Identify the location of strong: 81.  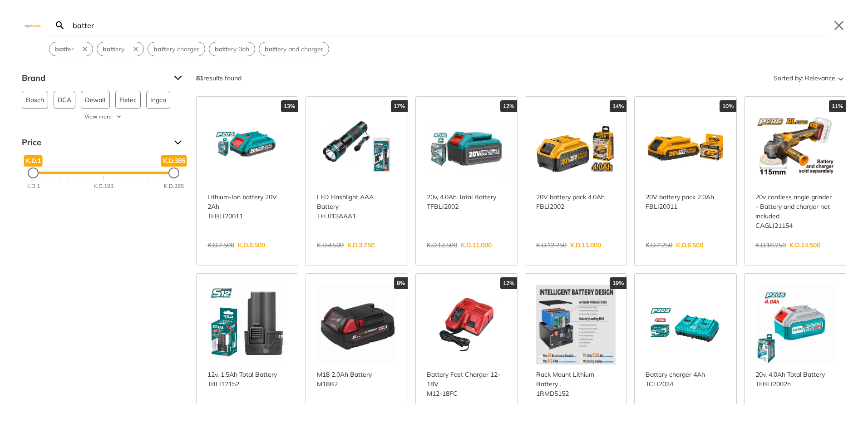
(200, 78).